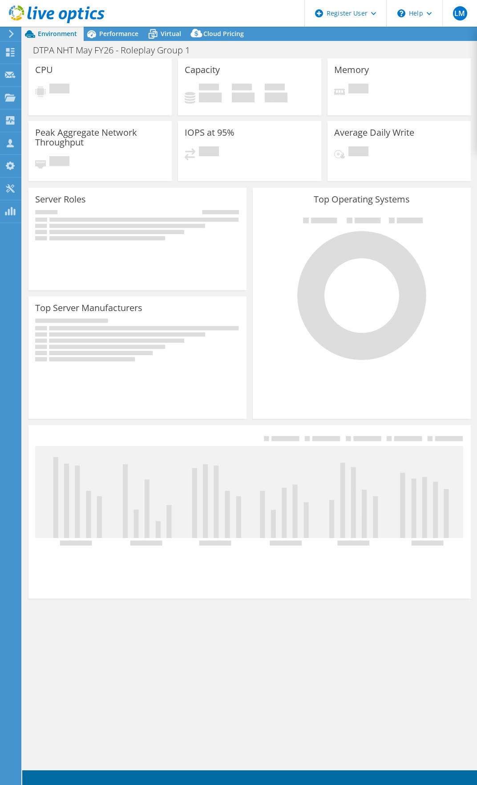  What do you see at coordinates (57, 33) in the screenshot?
I see `span: Environment` at bounding box center [57, 33].